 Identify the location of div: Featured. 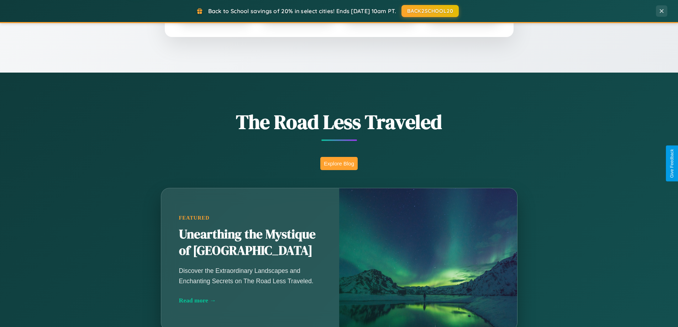
(250, 218).